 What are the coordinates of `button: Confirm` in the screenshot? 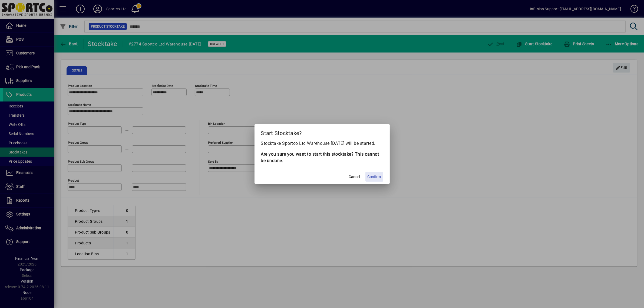 It's located at (374, 176).